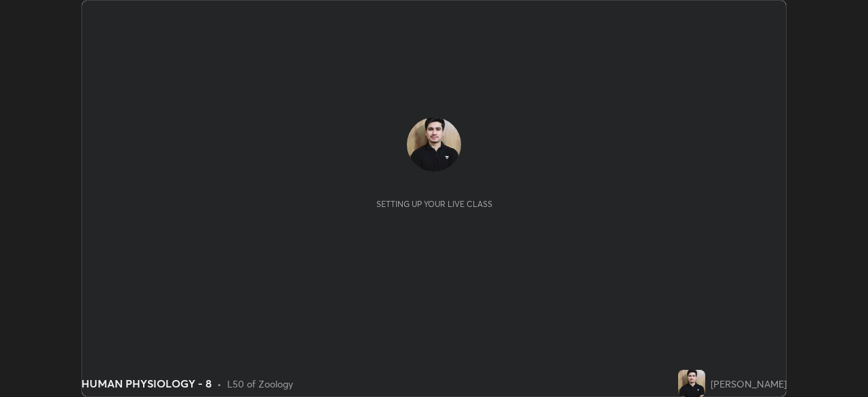 The image size is (868, 397). Describe the element at coordinates (146, 383) in the screenshot. I see `div: HUMAN PHYSIOLOGY - 8` at that location.